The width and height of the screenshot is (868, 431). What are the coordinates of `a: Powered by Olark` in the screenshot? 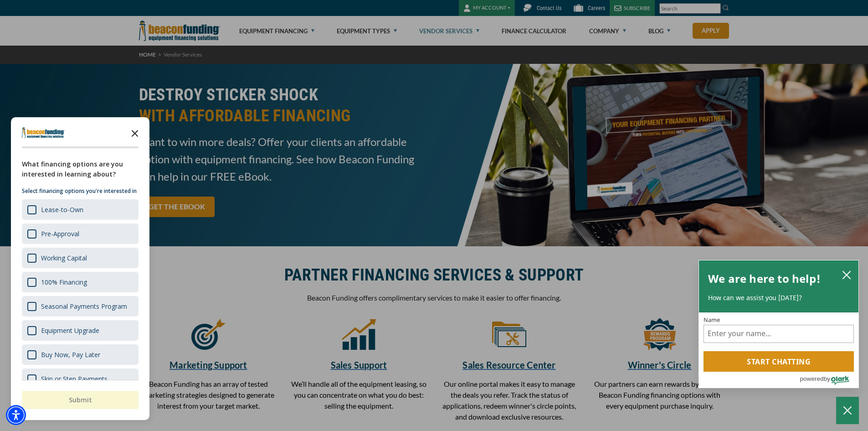 It's located at (829, 380).